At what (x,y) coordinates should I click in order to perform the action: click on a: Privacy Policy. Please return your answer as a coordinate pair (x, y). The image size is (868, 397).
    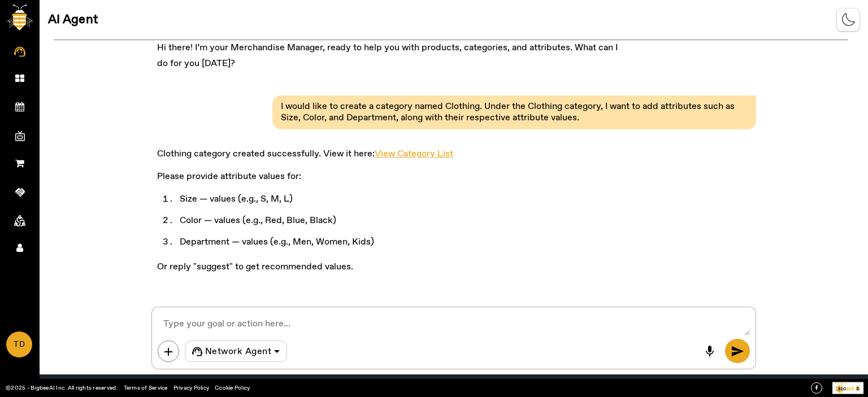
    Looking at the image, I should click on (192, 388).